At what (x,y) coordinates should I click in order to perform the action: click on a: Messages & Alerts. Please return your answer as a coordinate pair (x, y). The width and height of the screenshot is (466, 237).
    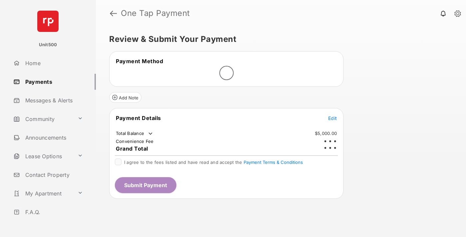
    Looking at the image, I should click on (53, 101).